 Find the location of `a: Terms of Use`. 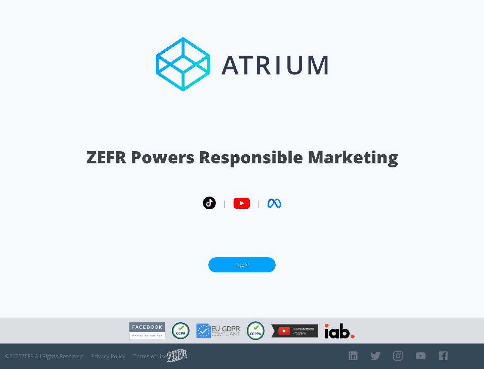

a: Terms of Use is located at coordinates (150, 357).